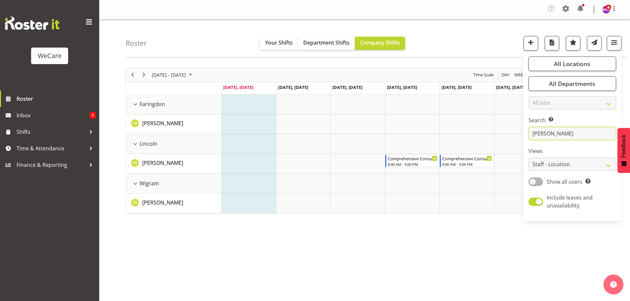  I want to click on td: Wigram resource, so click(174, 184).